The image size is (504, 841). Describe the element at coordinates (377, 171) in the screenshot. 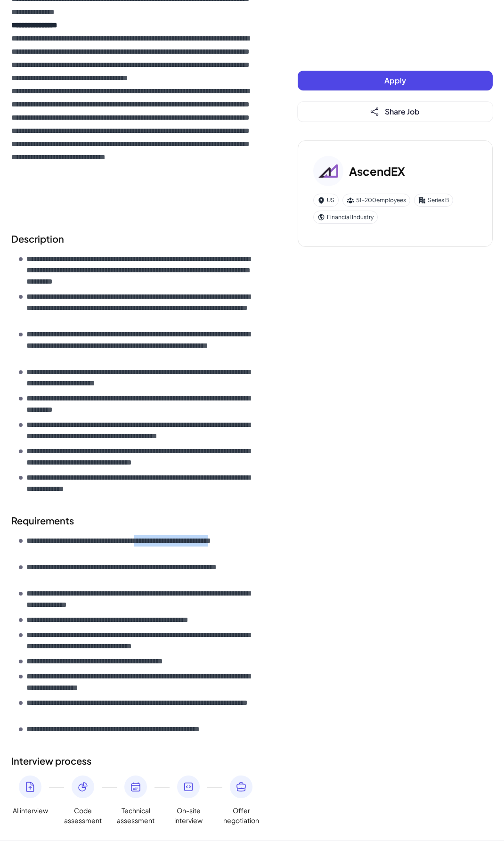

I see `h3: AscendEX` at that location.